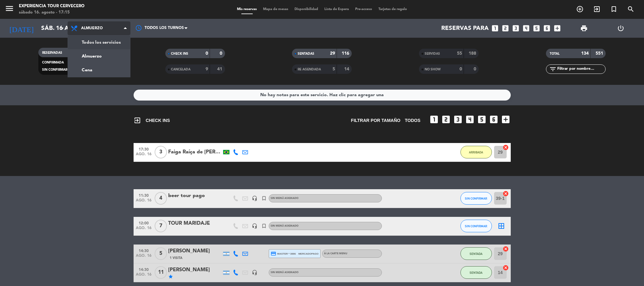 This screenshot has height=286, width=644. What do you see at coordinates (553, 69) in the screenshot?
I see `i: filter_list` at bounding box center [553, 69].